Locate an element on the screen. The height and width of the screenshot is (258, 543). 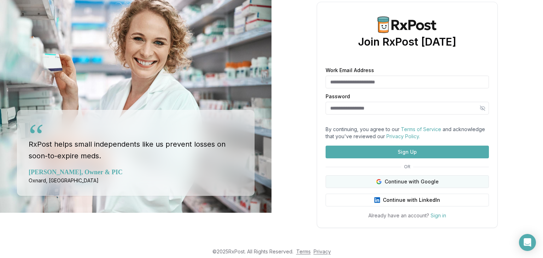
span: Already have an account? is located at coordinates (399, 215).